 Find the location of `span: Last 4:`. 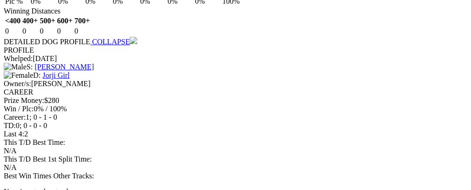

span: Last 4: is located at coordinates (14, 134).